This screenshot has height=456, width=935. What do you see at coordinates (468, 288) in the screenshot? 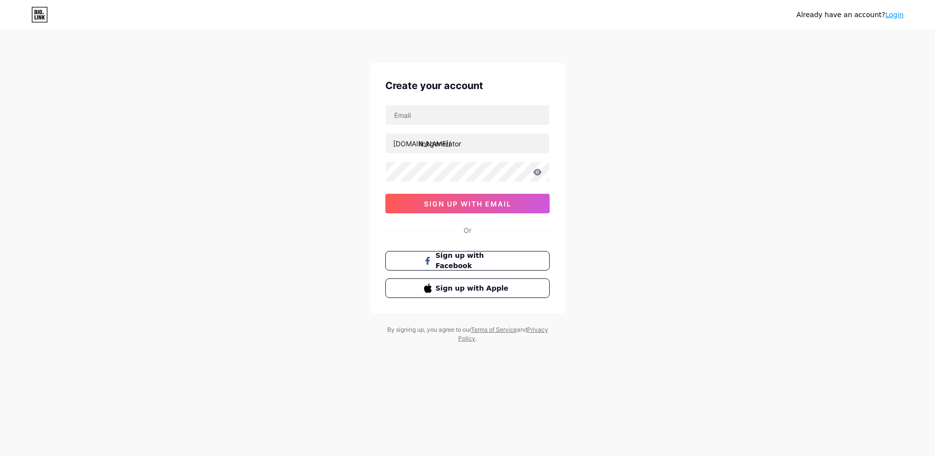
I see `button: Sign up with Apple` at bounding box center [468, 288].